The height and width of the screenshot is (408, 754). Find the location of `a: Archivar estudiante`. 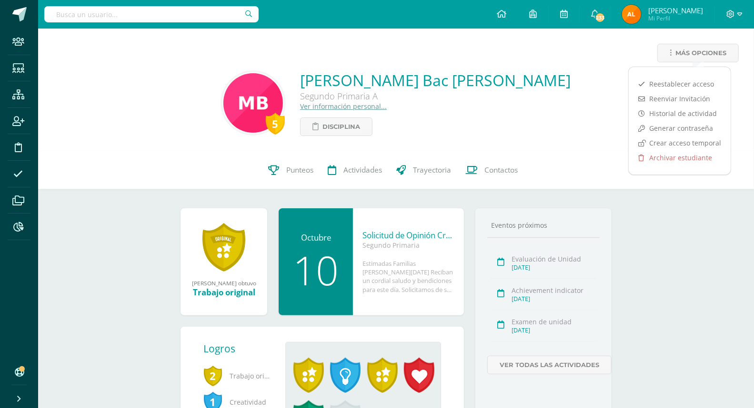

a: Archivar estudiante is located at coordinates (679, 158).